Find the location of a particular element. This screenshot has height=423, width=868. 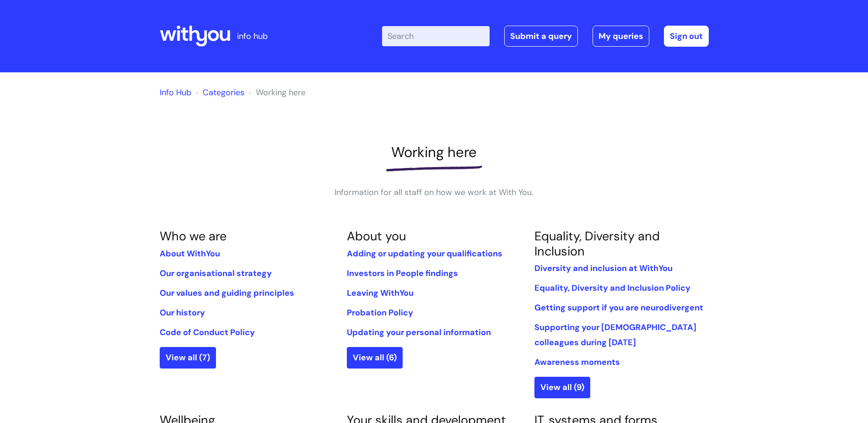

a: Submit a query is located at coordinates (541, 36).